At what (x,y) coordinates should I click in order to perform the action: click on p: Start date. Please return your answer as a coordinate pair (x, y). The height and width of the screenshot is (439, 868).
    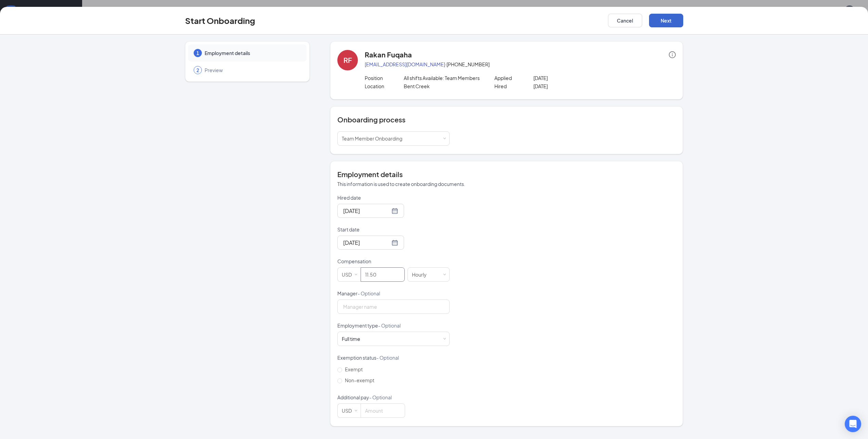
    Looking at the image, I should click on (393, 229).